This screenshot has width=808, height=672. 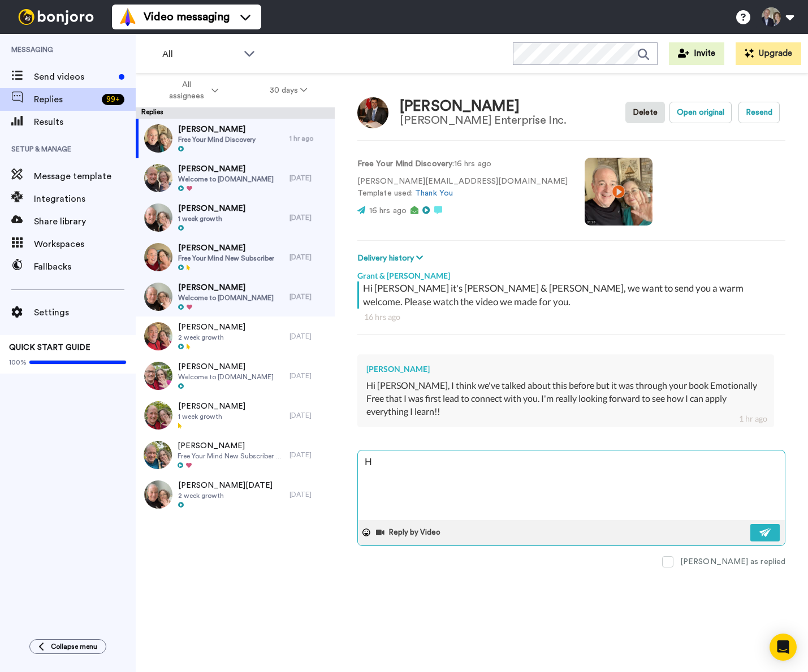 What do you see at coordinates (85, 199) in the screenshot?
I see `span: Integrations` at bounding box center [85, 199].